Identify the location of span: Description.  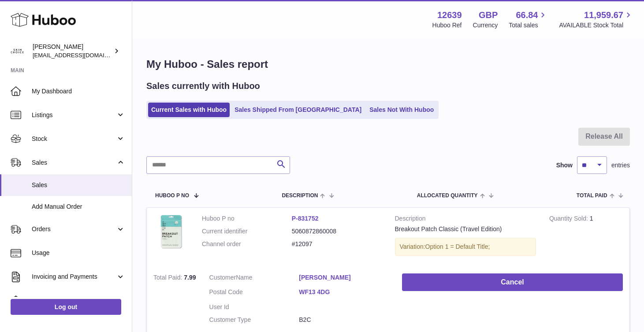
(300, 195).